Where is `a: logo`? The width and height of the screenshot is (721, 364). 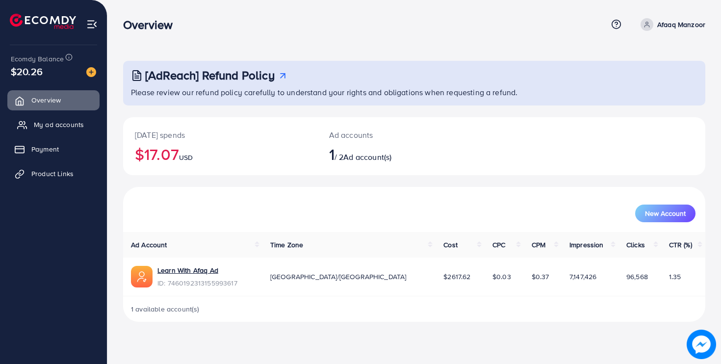 a: logo is located at coordinates (43, 21).